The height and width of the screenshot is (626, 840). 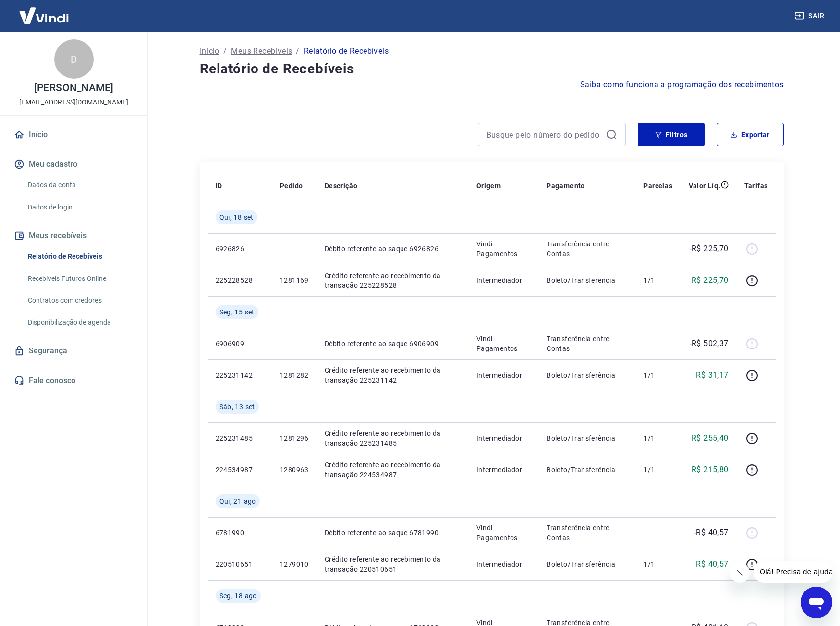 I want to click on a: Meus Recebíveis, so click(x=262, y=51).